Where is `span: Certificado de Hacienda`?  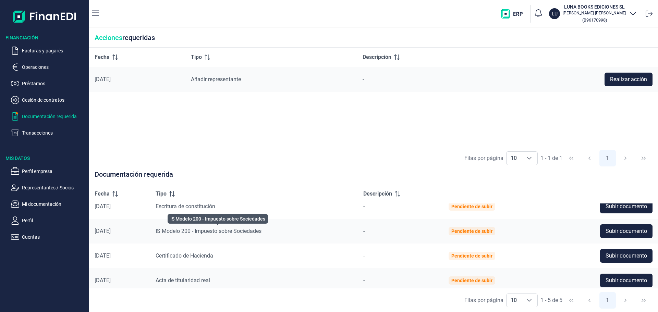 span: Certificado de Hacienda is located at coordinates (184, 256).